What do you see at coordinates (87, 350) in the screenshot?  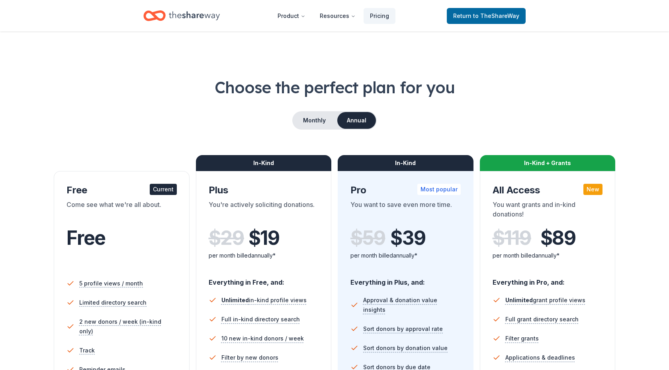 I see `span: Track` at bounding box center [87, 350].